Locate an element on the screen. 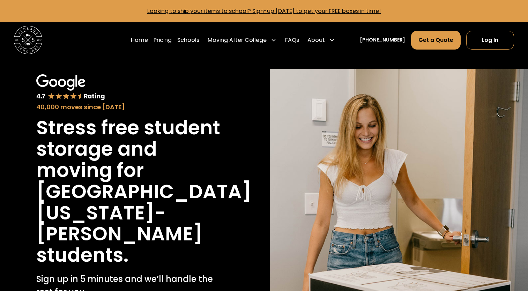 The width and height of the screenshot is (528, 291). a: Pricing is located at coordinates (163, 40).